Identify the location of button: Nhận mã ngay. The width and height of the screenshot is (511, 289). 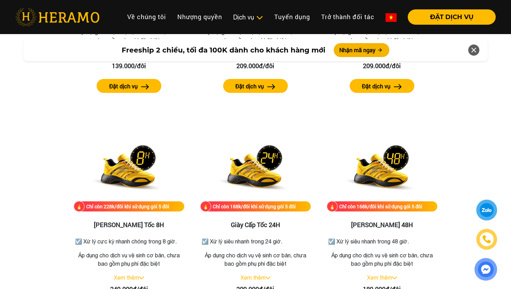
(362, 50).